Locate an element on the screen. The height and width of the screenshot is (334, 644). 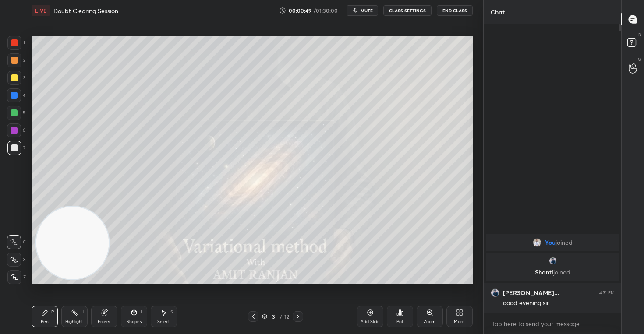
div: 4:31 PM is located at coordinates (607, 293).